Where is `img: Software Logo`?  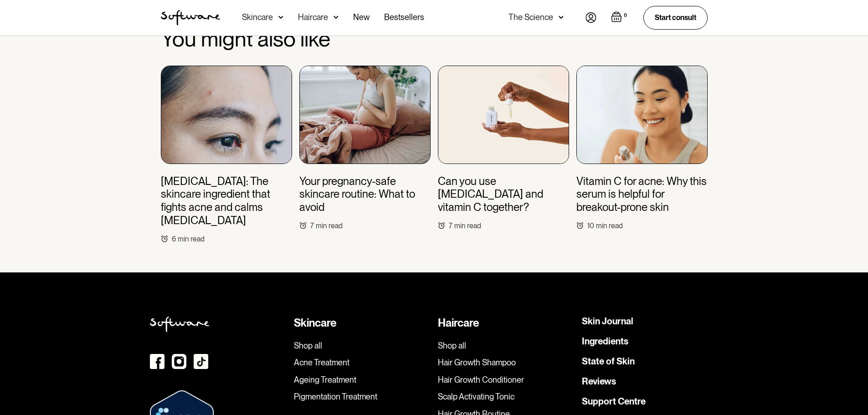 img: Software Logo is located at coordinates (191, 18).